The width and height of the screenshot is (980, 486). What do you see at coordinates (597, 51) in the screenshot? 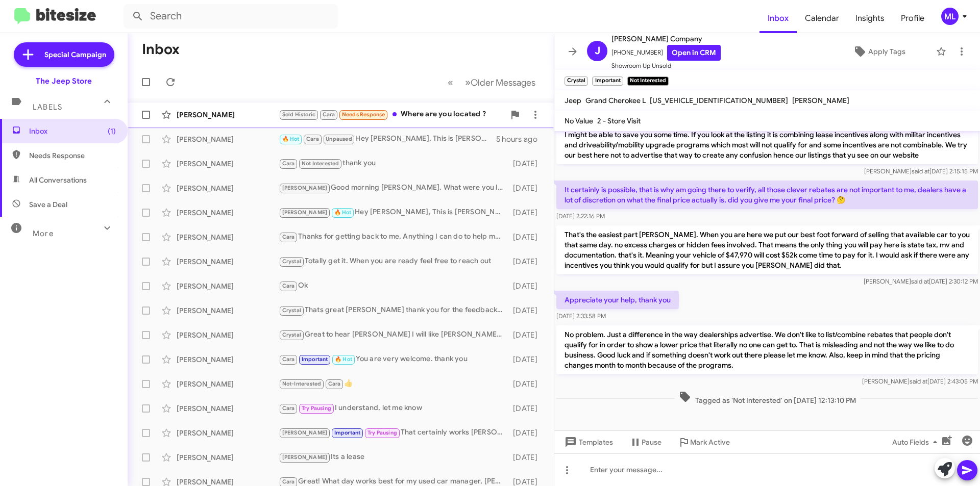
I see `span: J` at bounding box center [597, 51].